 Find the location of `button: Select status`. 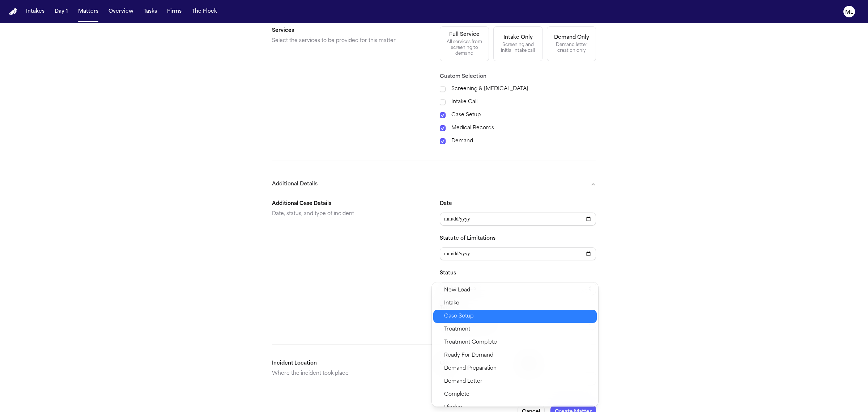

button: Select status is located at coordinates (518, 289).